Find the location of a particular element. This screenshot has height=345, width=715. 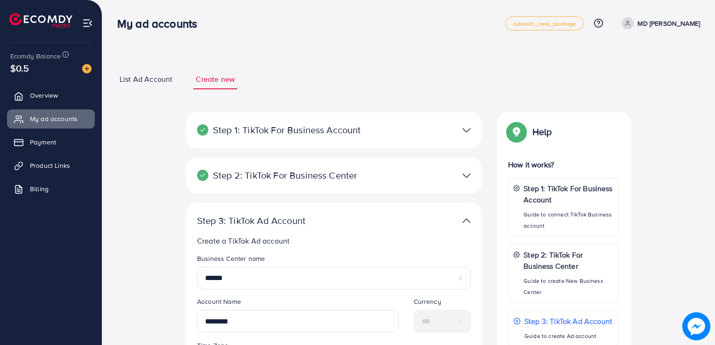

p: Guide to connect TikTok Business account is located at coordinates (568, 220).